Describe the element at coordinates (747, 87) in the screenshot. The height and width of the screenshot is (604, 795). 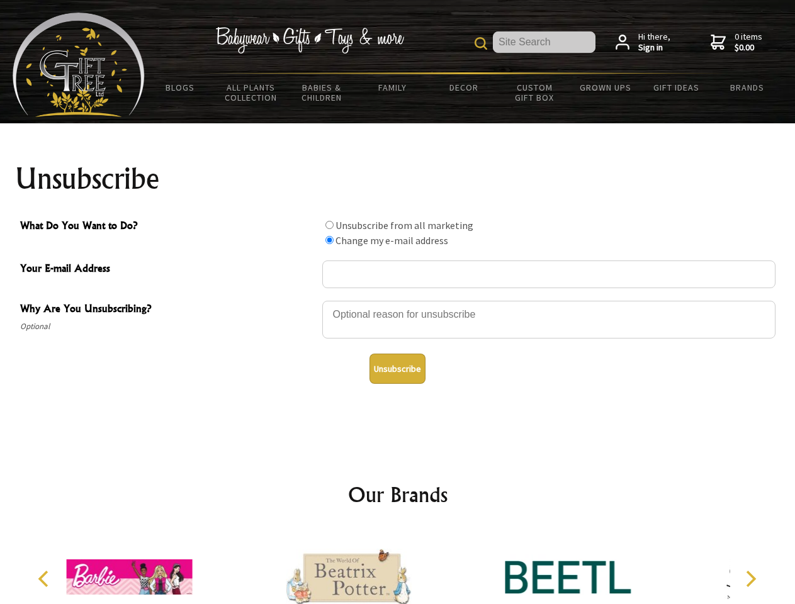
I see `a: Brands` at that location.